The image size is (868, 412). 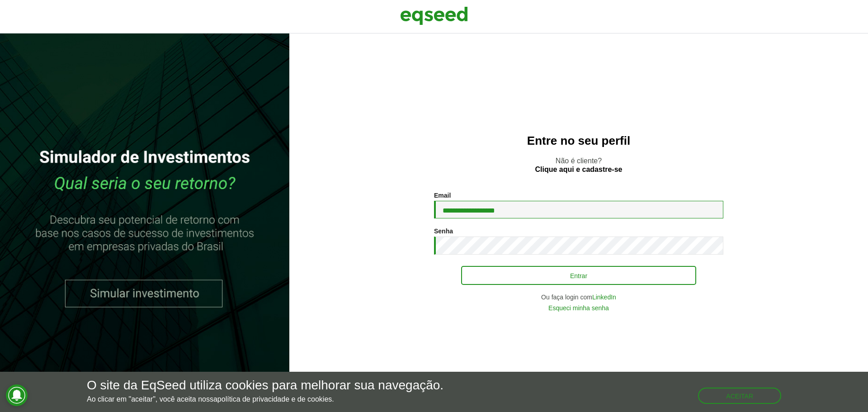 What do you see at coordinates (740, 396) in the screenshot?
I see `button: Aceitar` at bounding box center [740, 396].